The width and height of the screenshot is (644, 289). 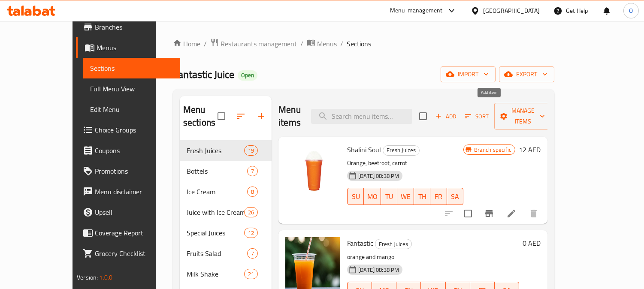 I want to click on h6: 12 AED, so click(x=529, y=150).